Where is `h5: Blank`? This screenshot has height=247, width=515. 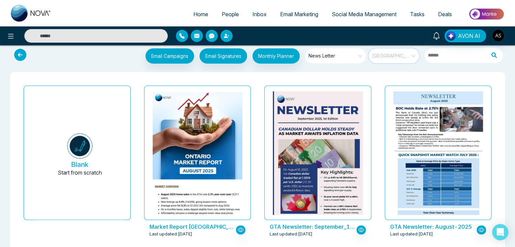
h5: Blank is located at coordinates (80, 164).